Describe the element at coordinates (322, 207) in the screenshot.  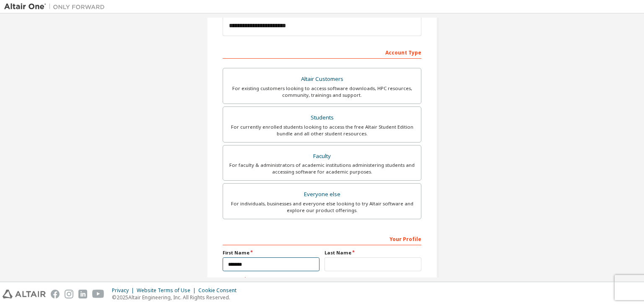
I see `div: For individuals, businesses and everyone else looking to try Altair software and explore our prod...` at that location.